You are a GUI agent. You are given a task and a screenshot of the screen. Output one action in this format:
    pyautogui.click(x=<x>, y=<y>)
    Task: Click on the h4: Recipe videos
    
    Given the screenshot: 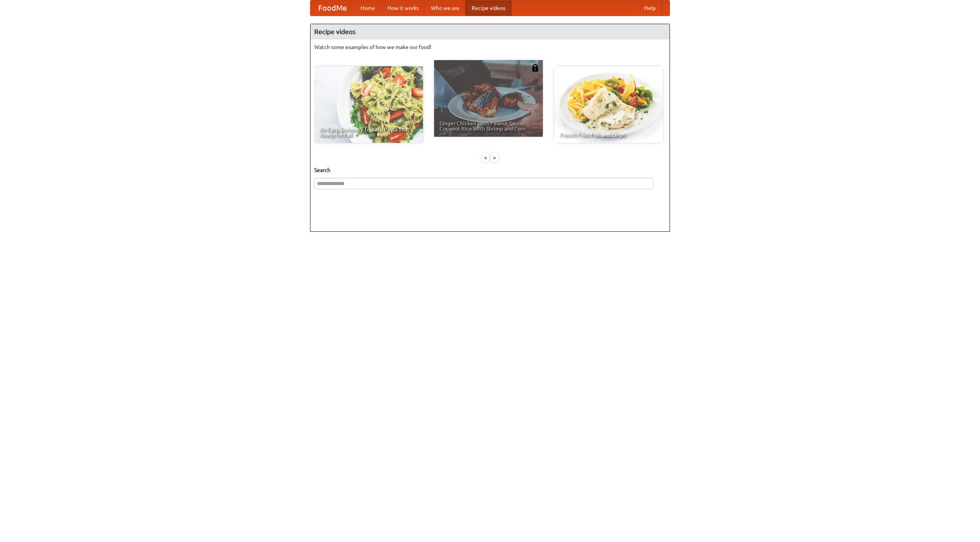 What is the action you would take?
    pyautogui.click(x=490, y=32)
    